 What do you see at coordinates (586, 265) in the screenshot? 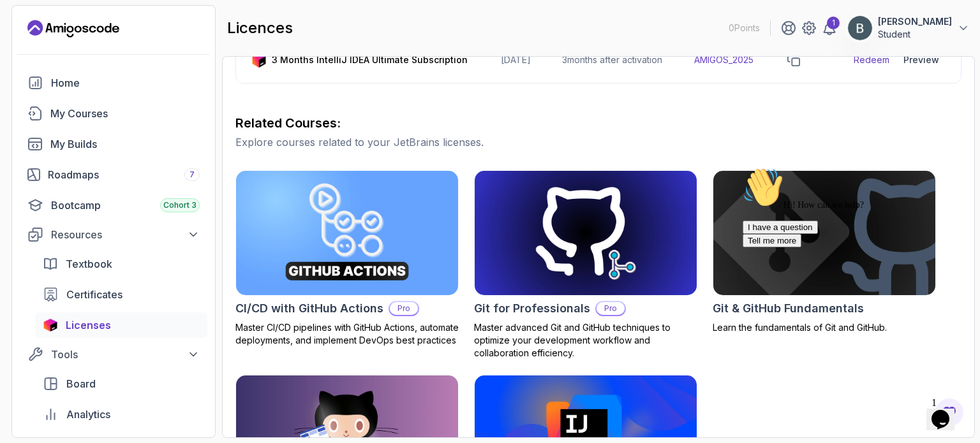
I see `a: Git for Professionals cardGit for ProfessionalsProMaster advanced Git and GitHub techniques to op...` at bounding box center [586, 265].